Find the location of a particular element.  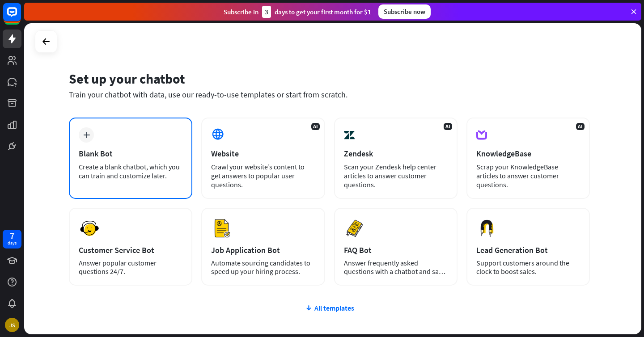

div: JS is located at coordinates (12, 325).